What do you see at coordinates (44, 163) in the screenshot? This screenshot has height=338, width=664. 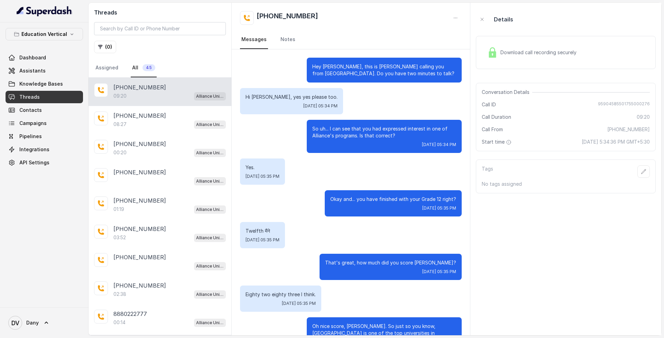 I see `a: API Settings` at bounding box center [44, 163].